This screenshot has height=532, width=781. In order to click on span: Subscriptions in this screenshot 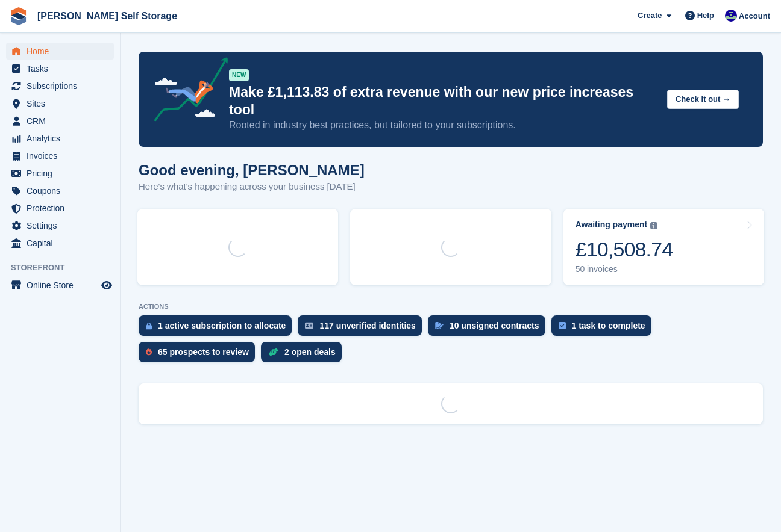, I will do `click(63, 86)`.